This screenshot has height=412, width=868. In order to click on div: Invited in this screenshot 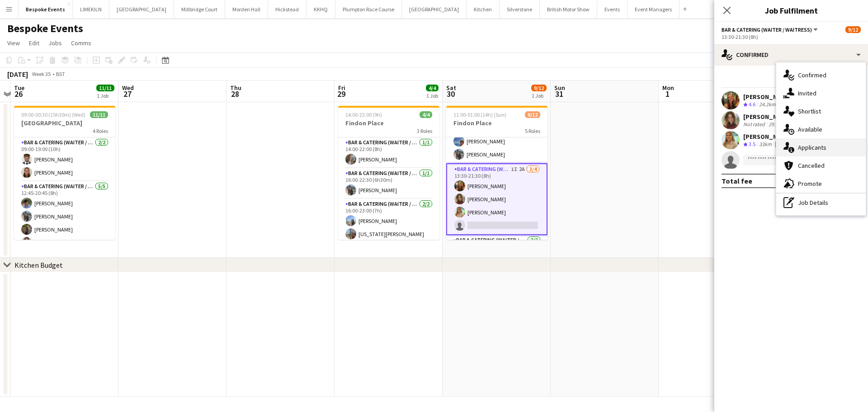, I will do `click(821, 93)`.